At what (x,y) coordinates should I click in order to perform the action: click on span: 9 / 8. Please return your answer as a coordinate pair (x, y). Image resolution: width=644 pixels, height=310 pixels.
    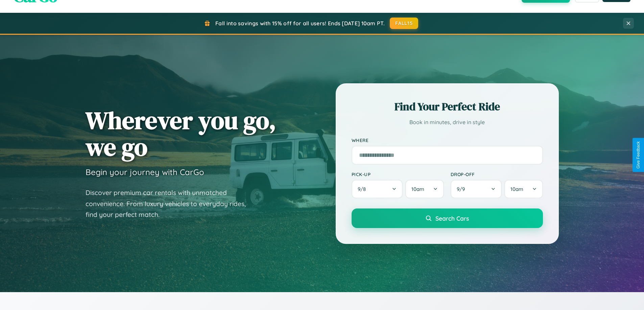
    Looking at the image, I should click on (363, 189).